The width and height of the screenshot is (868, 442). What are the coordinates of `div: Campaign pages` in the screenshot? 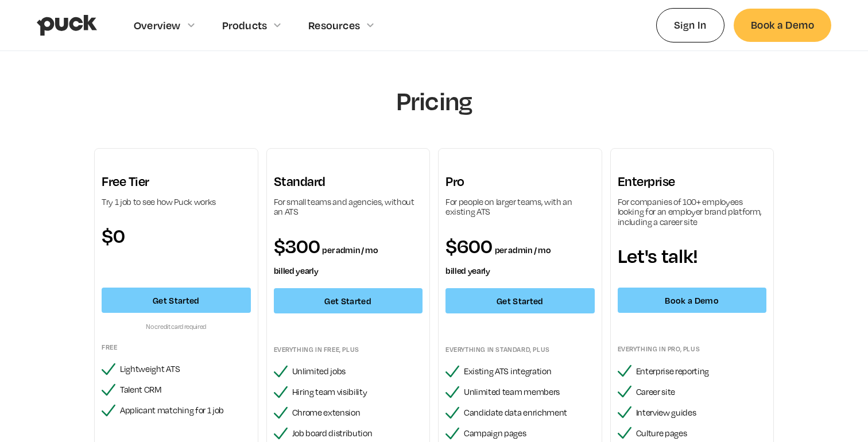 It's located at (529, 434).